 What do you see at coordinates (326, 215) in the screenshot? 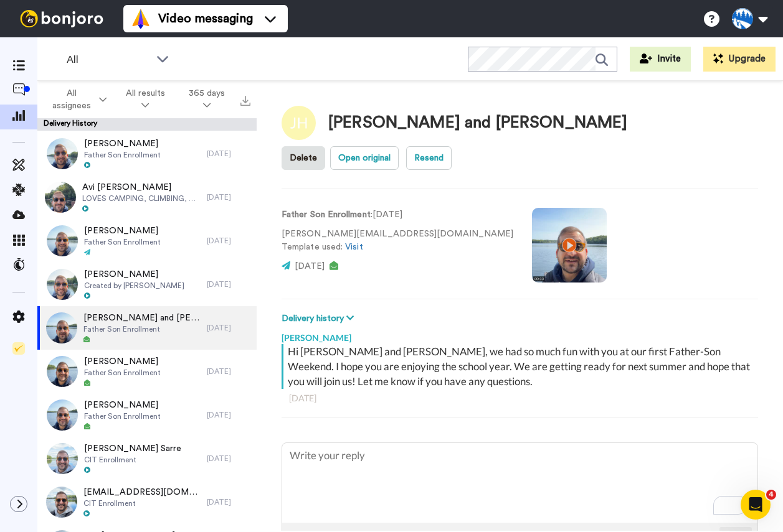
I see `strong: Father Son Enrollment` at bounding box center [326, 215].